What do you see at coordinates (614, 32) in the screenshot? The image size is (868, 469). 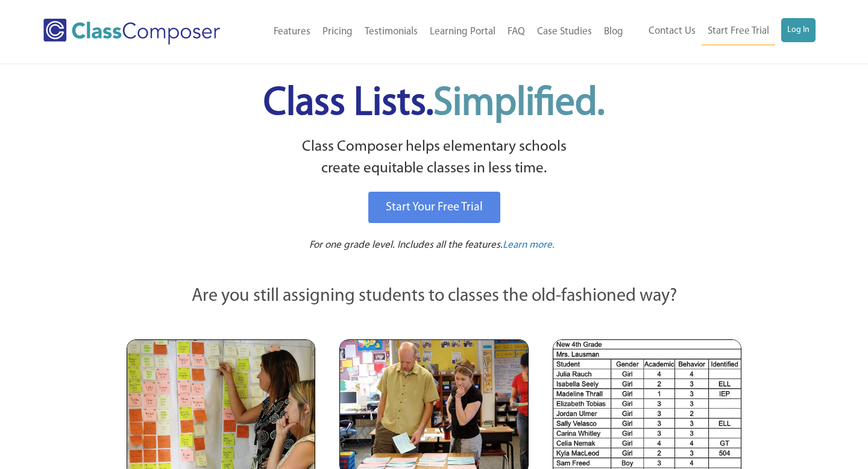 I see `a: Blog` at bounding box center [614, 32].